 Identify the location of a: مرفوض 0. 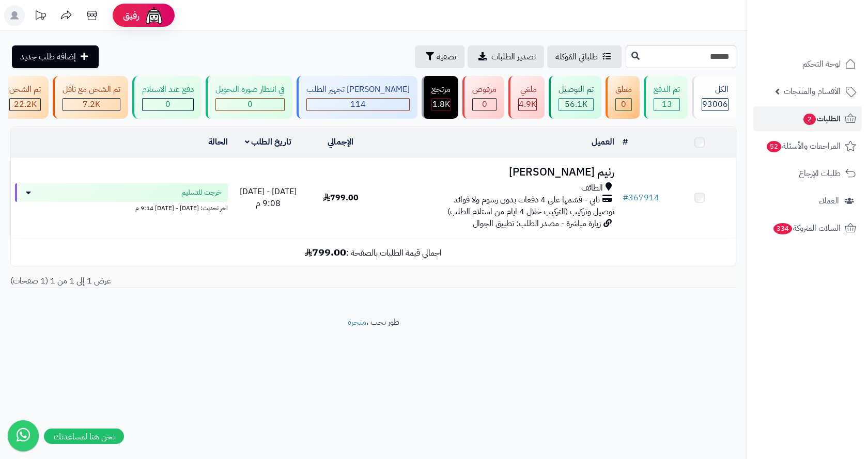
(483, 97).